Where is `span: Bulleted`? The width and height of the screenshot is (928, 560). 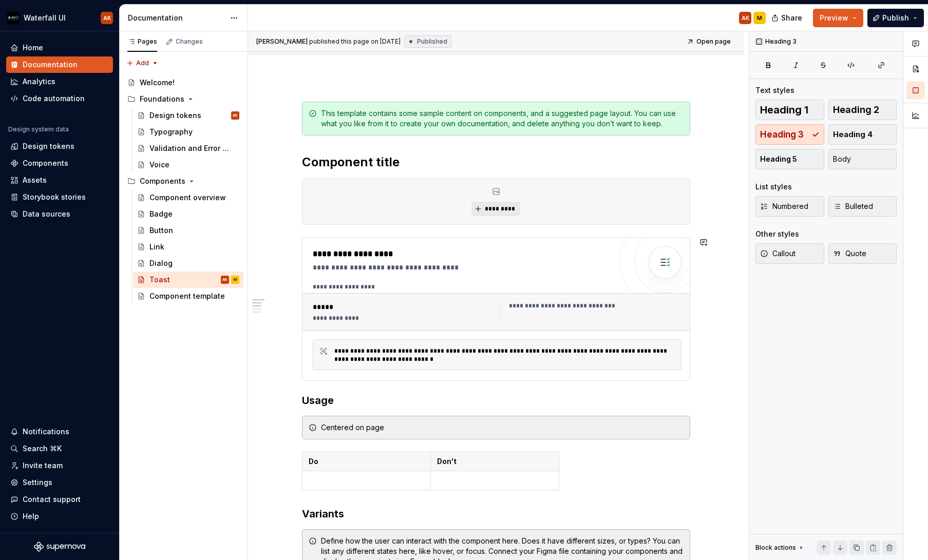
span: Bulleted is located at coordinates (853, 207).